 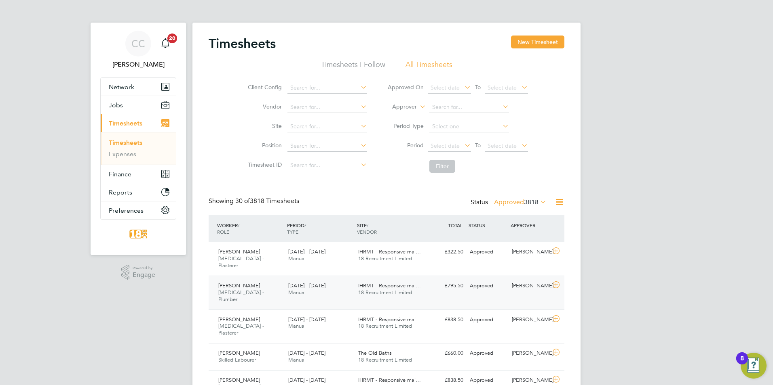 I want to click on span: 20, so click(x=172, y=38).